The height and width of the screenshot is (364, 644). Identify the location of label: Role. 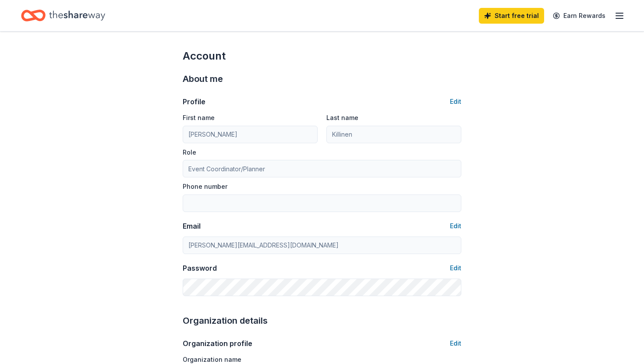
(189, 152).